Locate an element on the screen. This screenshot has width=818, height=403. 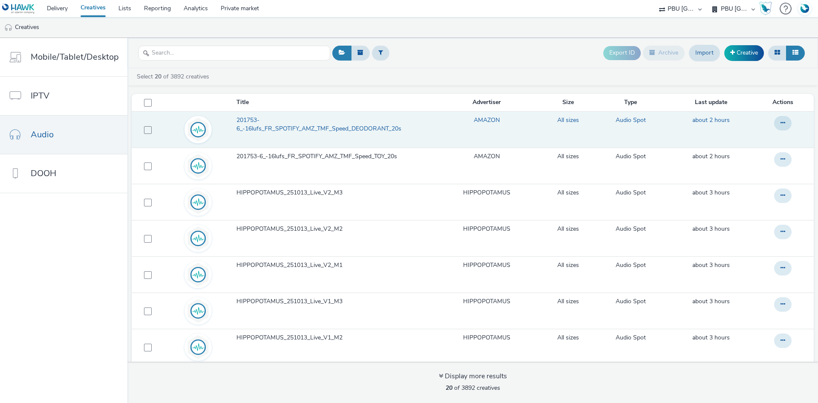
a: Creative is located at coordinates (744, 53).